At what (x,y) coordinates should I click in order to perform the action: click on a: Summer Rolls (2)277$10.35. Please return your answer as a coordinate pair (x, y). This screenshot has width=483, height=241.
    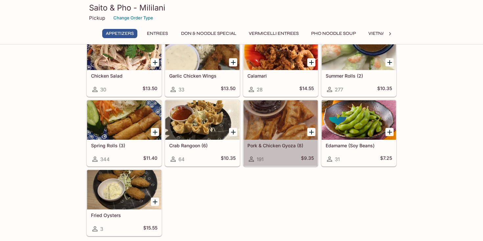
    Looking at the image, I should click on (359, 63).